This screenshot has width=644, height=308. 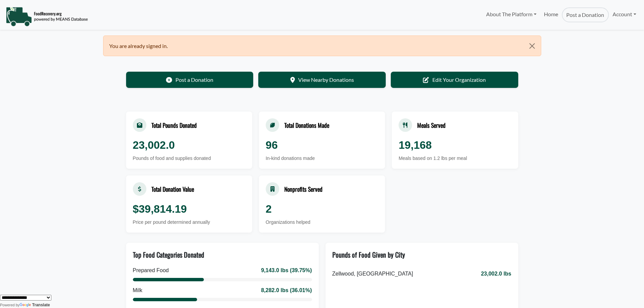 I want to click on a: View Nearby Donations, so click(x=321, y=80).